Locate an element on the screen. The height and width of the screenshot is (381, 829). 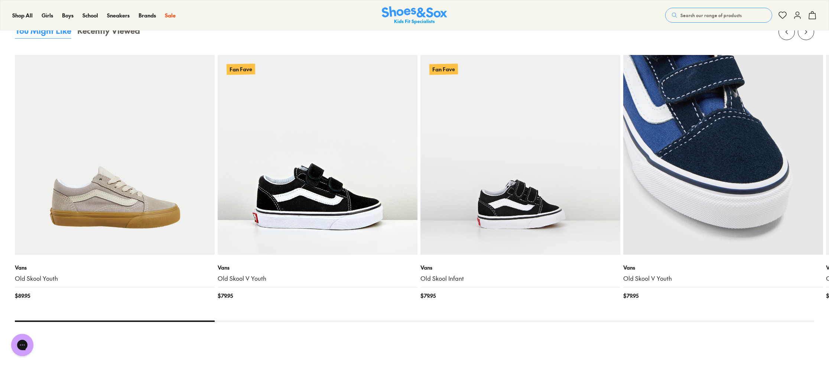
button: You Might Like is located at coordinates (43, 32).